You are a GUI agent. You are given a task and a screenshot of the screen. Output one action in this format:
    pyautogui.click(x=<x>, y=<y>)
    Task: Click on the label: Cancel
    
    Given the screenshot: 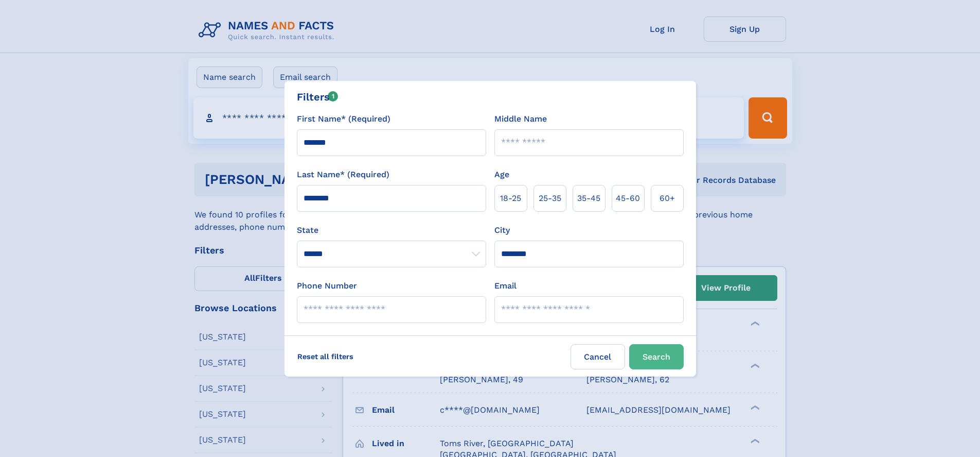 What is the action you would take?
    pyautogui.click(x=598, y=357)
    